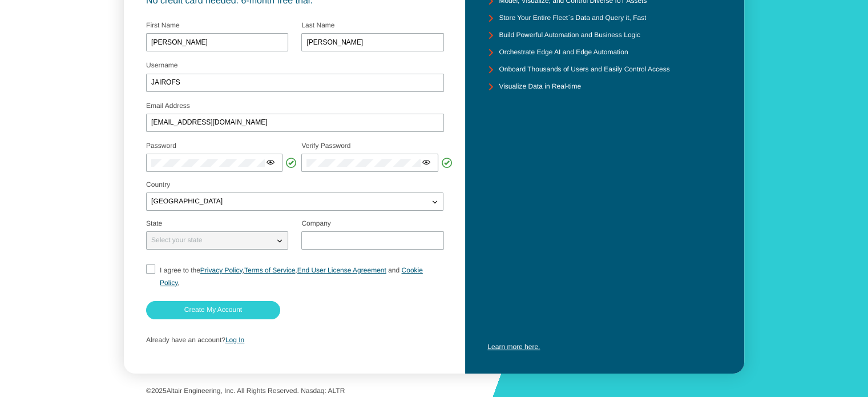 The image size is (868, 397). Describe the element at coordinates (270, 270) in the screenshot. I see `a: Terms of Service` at that location.